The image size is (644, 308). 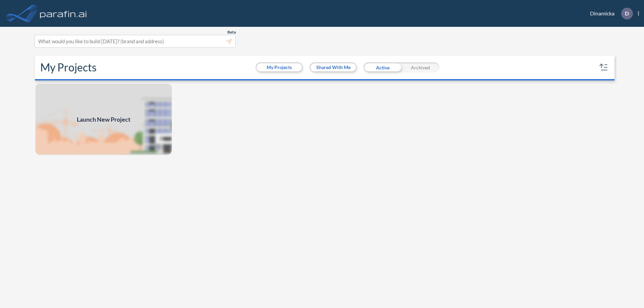 I want to click on span: Beta, so click(x=231, y=32).